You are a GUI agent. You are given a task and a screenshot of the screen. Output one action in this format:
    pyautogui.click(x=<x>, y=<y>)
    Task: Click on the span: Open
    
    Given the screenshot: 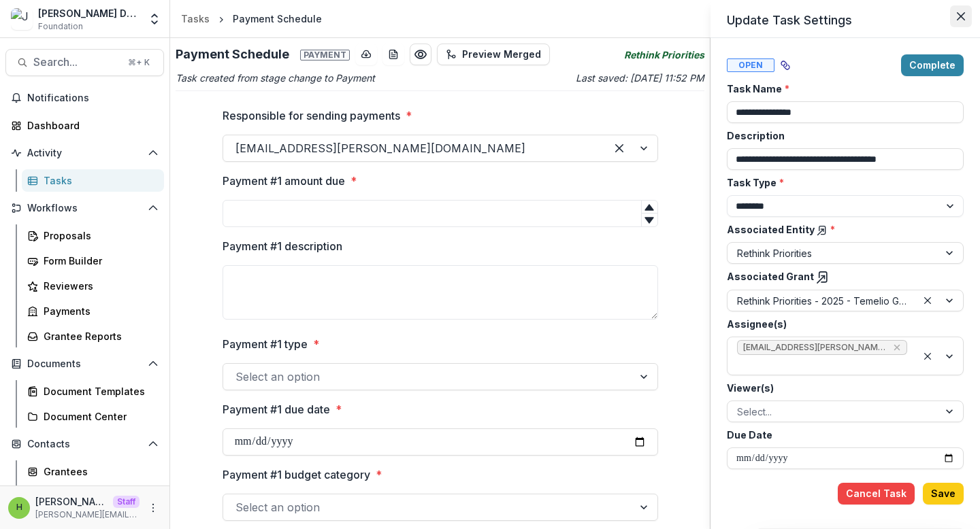 What is the action you would take?
    pyautogui.click(x=751, y=65)
    